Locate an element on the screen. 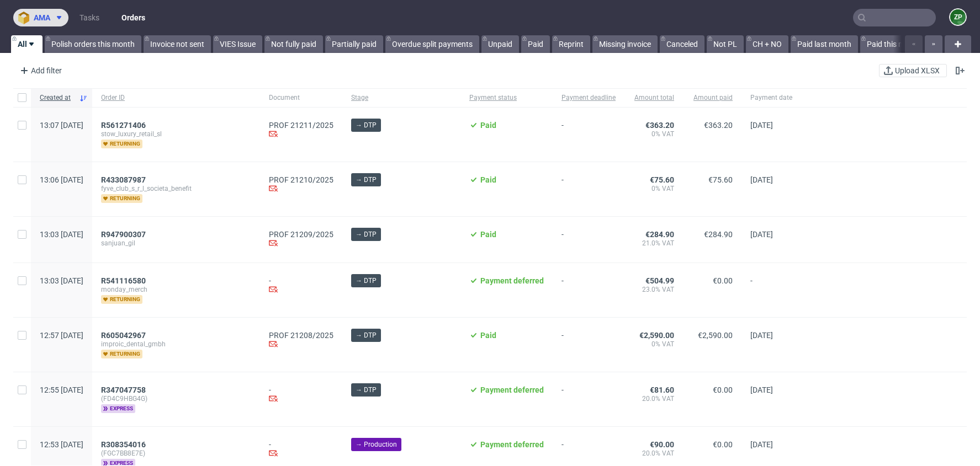 The width and height of the screenshot is (980, 466). span: 21.0% VAT is located at coordinates (653, 243).